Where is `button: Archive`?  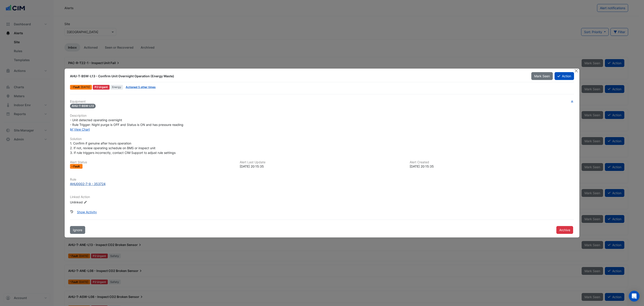
button: Archive is located at coordinates (564, 230).